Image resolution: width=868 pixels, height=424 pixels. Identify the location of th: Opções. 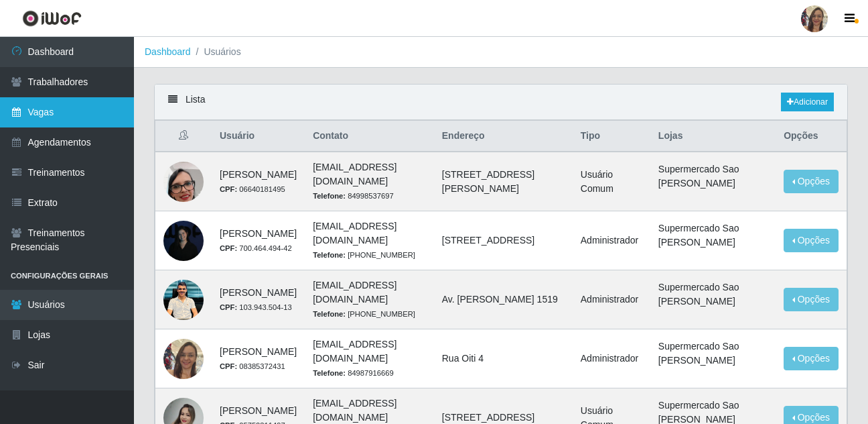
(812, 136).